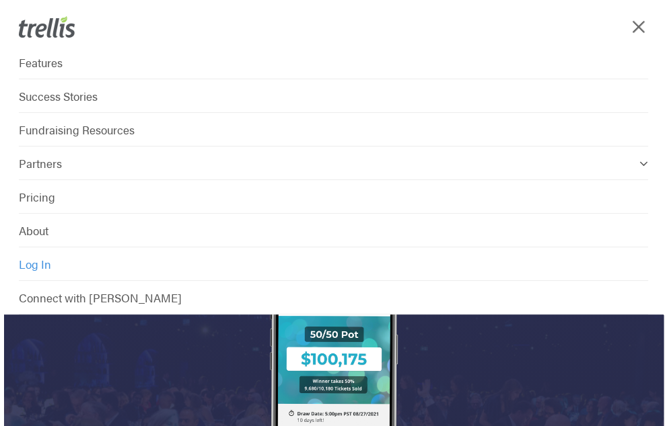  I want to click on a: Log In, so click(333, 264).